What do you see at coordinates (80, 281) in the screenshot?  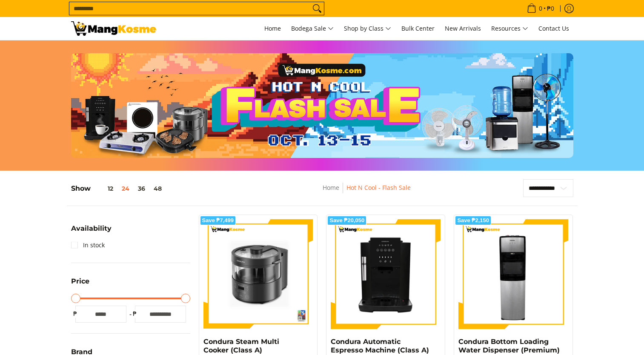 I see `span: Price` at bounding box center [80, 281].